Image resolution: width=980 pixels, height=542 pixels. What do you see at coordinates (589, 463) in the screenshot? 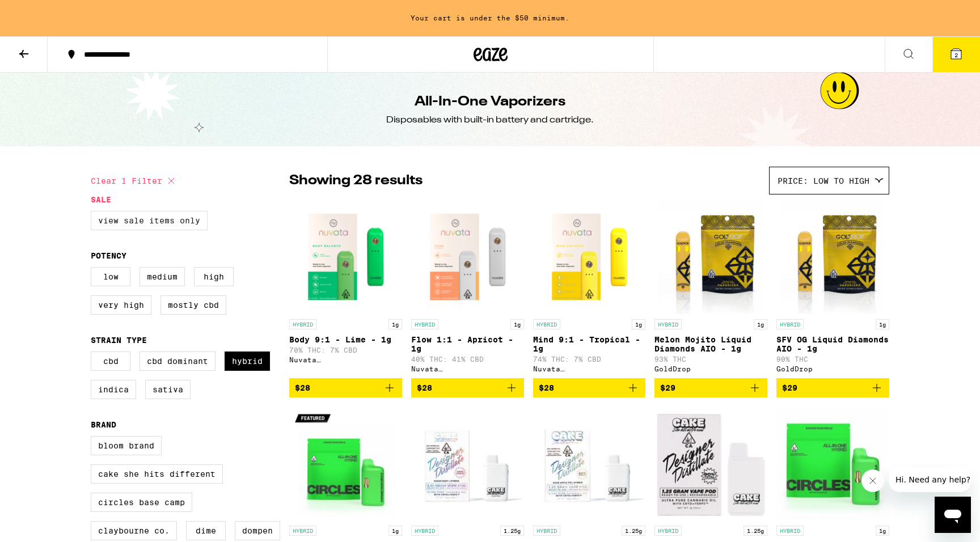
I see `img: Cake She Hits Different - Sour Apple Pie AIO - 1.25g` at bounding box center [589, 463].